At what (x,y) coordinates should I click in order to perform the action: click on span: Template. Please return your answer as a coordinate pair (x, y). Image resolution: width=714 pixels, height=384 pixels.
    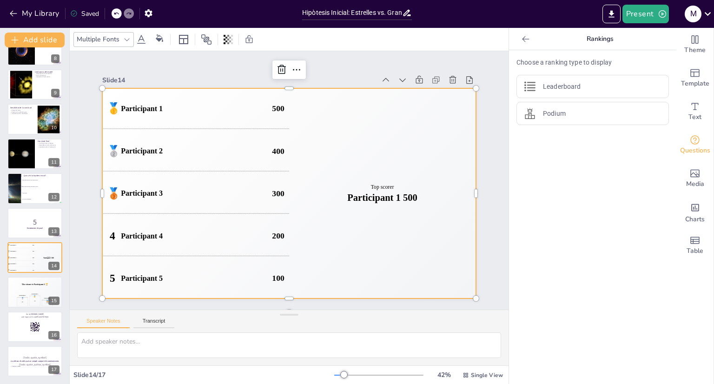
    Looking at the image, I should click on (695, 84).